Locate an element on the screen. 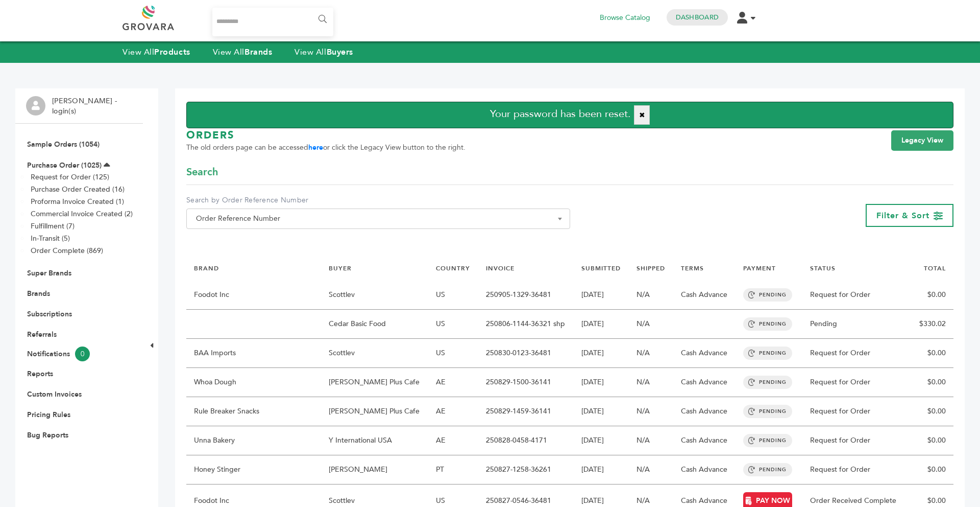 This screenshot has height=507, width=980. h1: ORDERS is located at coordinates (325, 135).